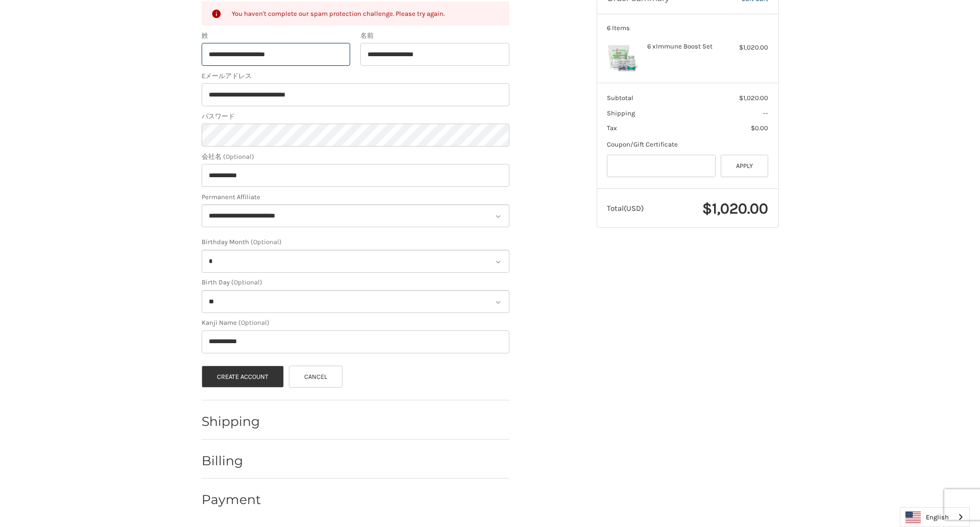  I want to click on span: Subtotal, so click(621, 98).